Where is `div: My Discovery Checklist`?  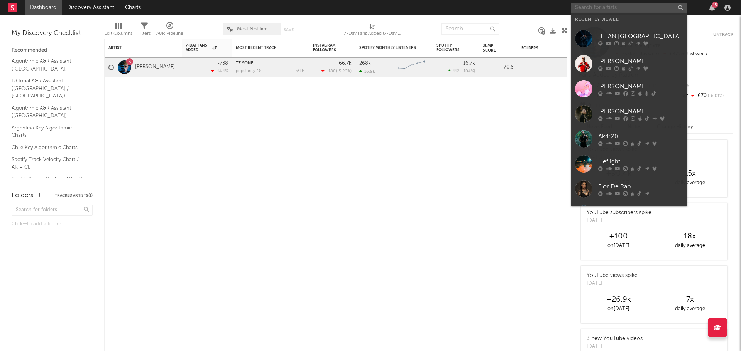
div: My Discovery Checklist is located at coordinates (52, 34).